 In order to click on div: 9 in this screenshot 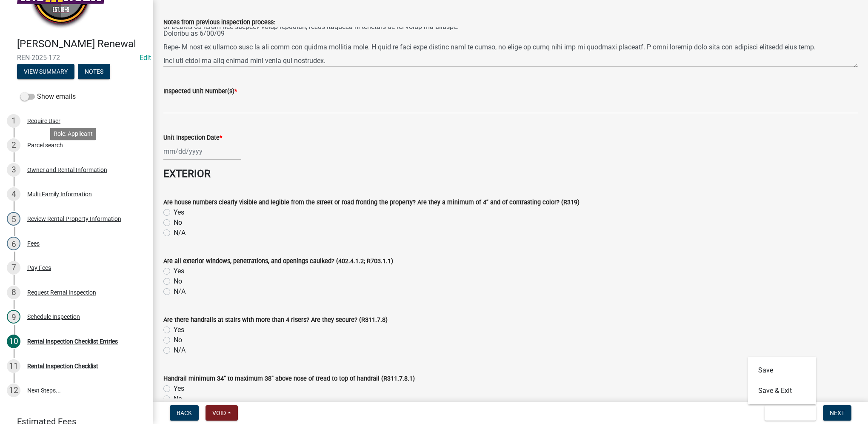, I will do `click(14, 316)`.